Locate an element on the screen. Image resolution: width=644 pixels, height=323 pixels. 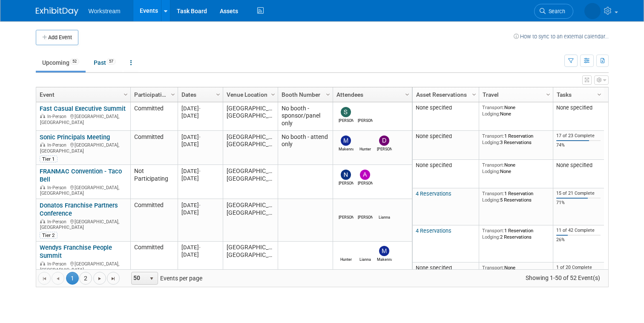
div: 71% is located at coordinates (578, 203).